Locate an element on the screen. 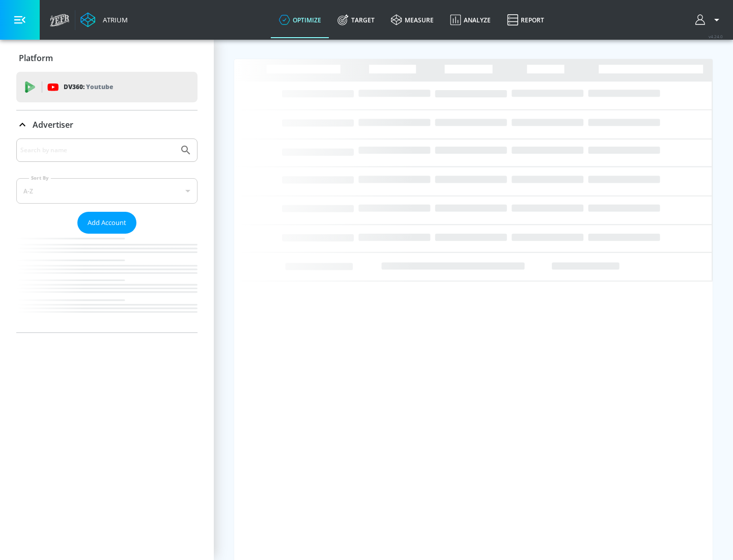 This screenshot has width=733, height=560. span: v 4.24.0 is located at coordinates (716, 36).